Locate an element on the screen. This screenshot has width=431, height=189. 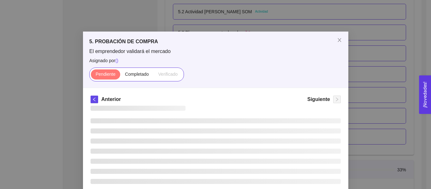
button: right is located at coordinates (337, 100).